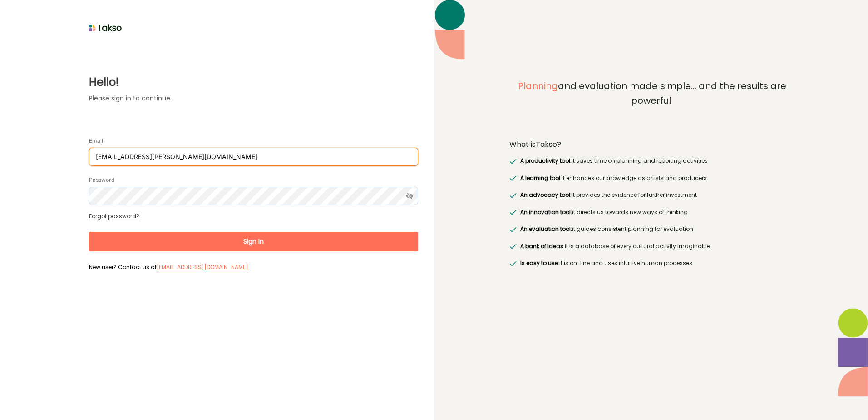  I want to click on label: it provides the evidence for further investment, so click(607, 195).